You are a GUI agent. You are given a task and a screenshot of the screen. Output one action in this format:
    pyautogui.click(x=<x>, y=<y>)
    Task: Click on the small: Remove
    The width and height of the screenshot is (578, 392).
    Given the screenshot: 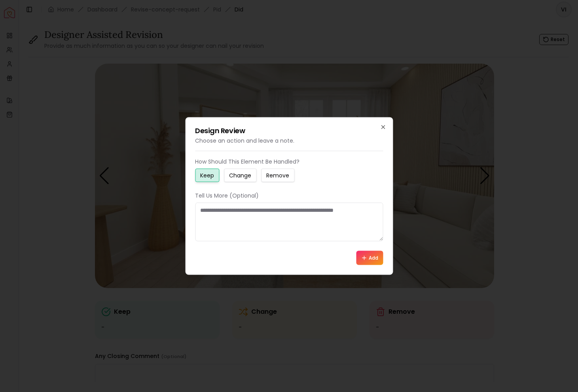 What is the action you would take?
    pyautogui.click(x=278, y=175)
    